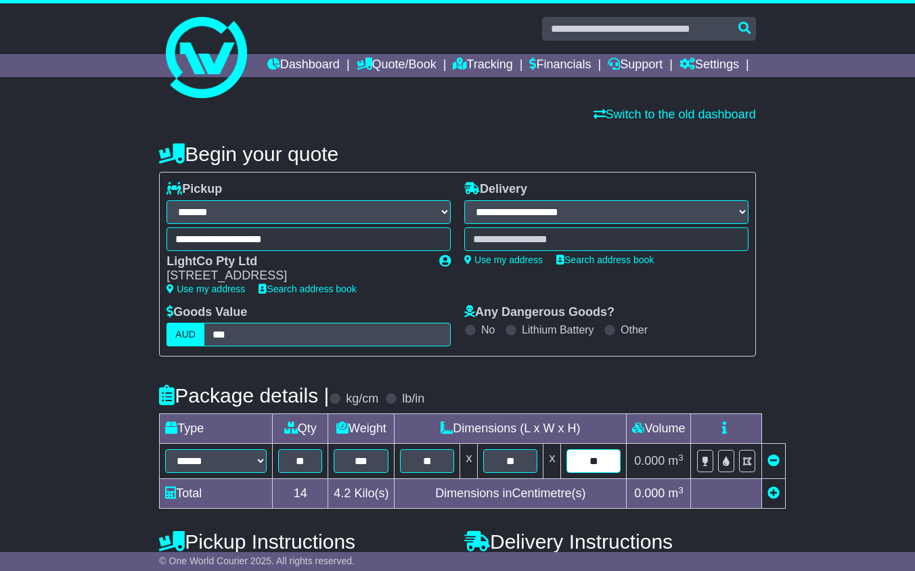 The width and height of the screenshot is (915, 571). Describe the element at coordinates (457, 154) in the screenshot. I see `h4: Begin your quote` at that location.